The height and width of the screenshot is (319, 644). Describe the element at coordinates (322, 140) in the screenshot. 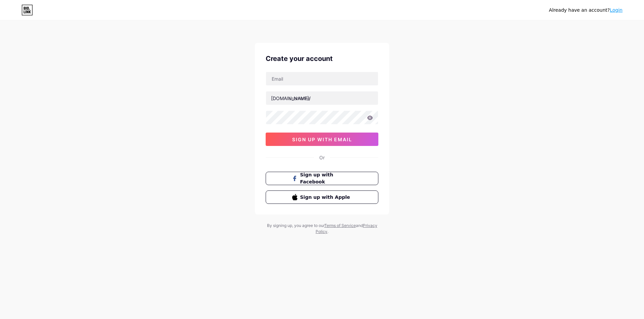

I see `button: sign up with email` at that location.